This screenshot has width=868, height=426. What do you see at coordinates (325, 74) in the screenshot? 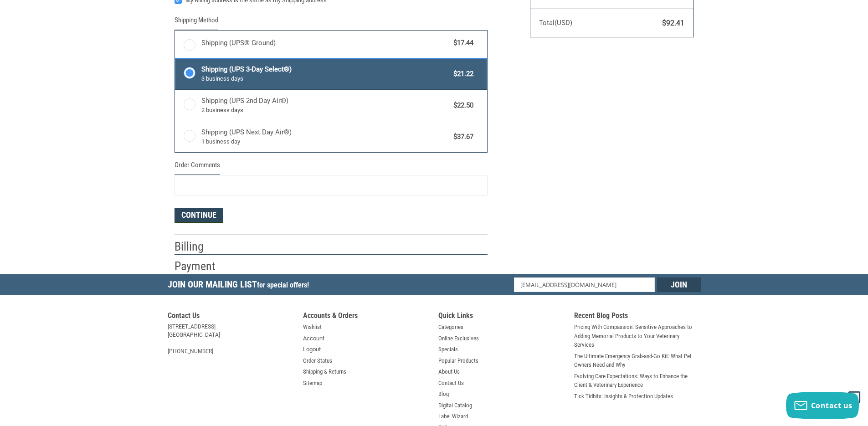
I see `span: Shipping (UPS 3-Day Select®)` at bounding box center [325, 74].